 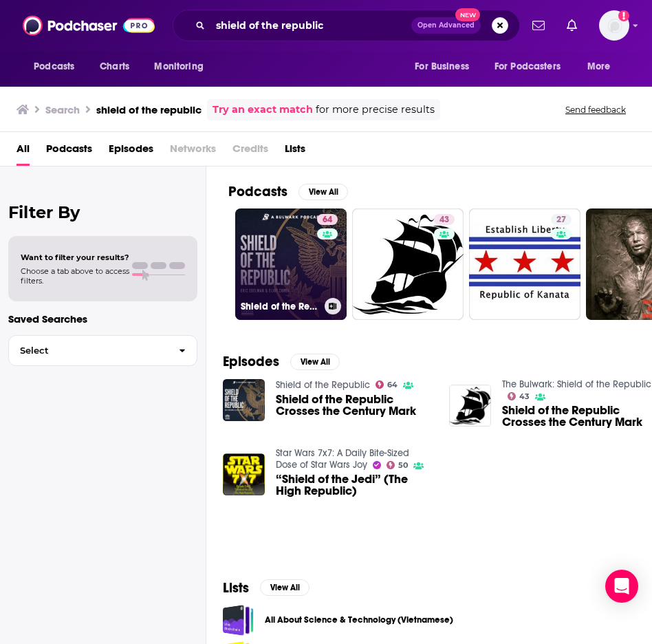 I want to click on a: Shield of the Republic, so click(x=322, y=384).